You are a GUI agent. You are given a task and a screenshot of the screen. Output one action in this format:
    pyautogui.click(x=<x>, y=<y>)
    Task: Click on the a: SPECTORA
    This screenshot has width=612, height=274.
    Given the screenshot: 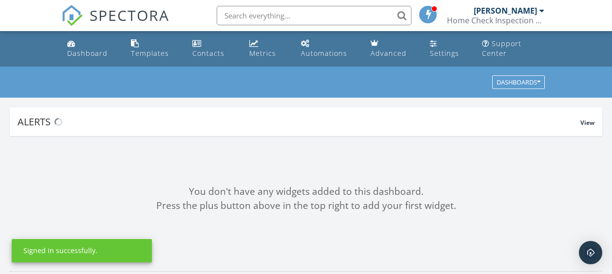 What is the action you would take?
    pyautogui.click(x=115, y=23)
    